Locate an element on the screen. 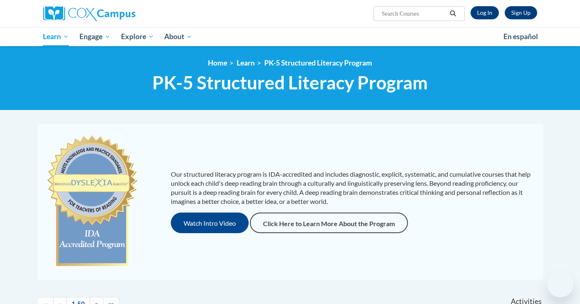 This screenshot has height=304, width=580. span: About is located at coordinates (178, 37).